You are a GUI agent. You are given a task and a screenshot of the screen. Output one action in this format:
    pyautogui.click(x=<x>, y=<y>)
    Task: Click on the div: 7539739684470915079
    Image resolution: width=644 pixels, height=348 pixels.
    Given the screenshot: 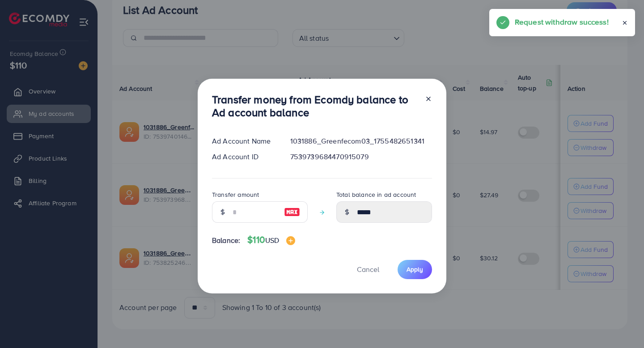 What is the action you would take?
    pyautogui.click(x=361, y=157)
    